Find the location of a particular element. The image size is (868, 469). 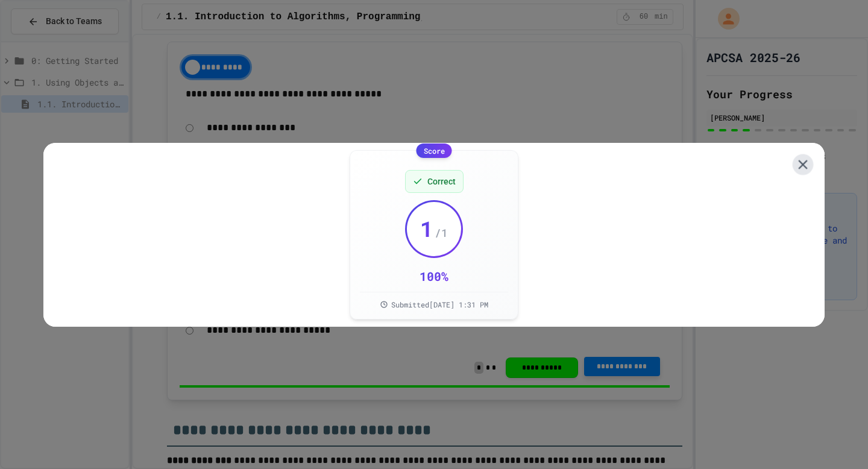

span: 1 is located at coordinates (427, 228).